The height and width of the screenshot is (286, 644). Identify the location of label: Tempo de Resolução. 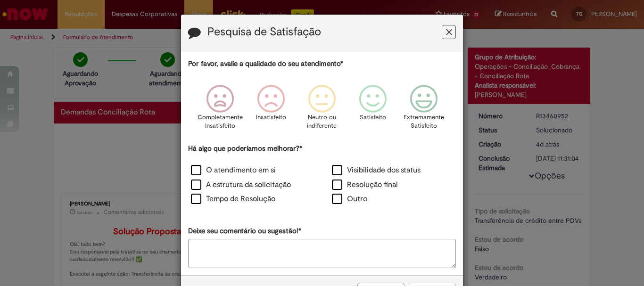
(233, 199).